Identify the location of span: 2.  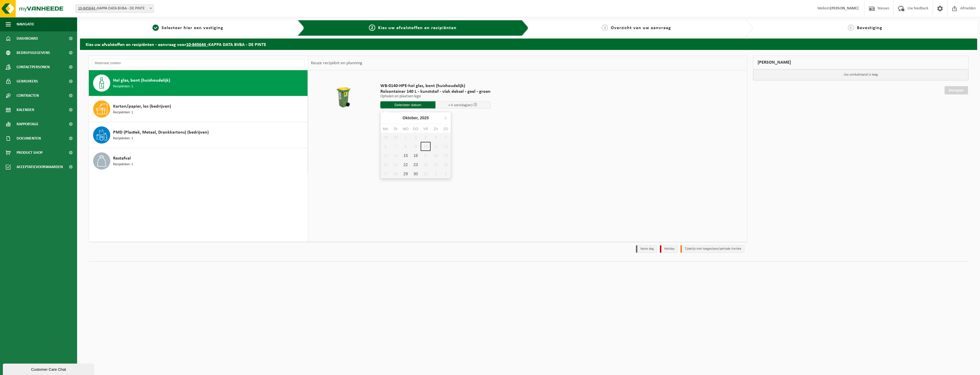
(372, 27).